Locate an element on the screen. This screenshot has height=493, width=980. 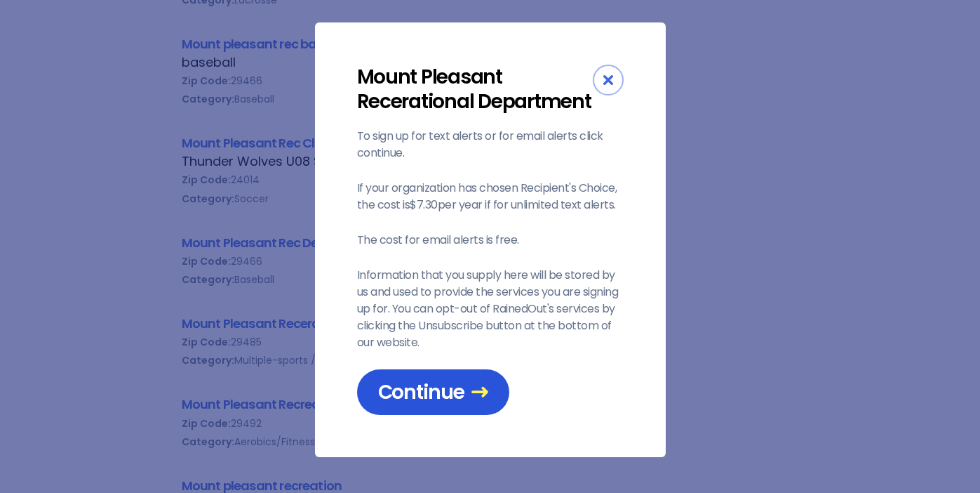
span: Continue is located at coordinates (433, 392).